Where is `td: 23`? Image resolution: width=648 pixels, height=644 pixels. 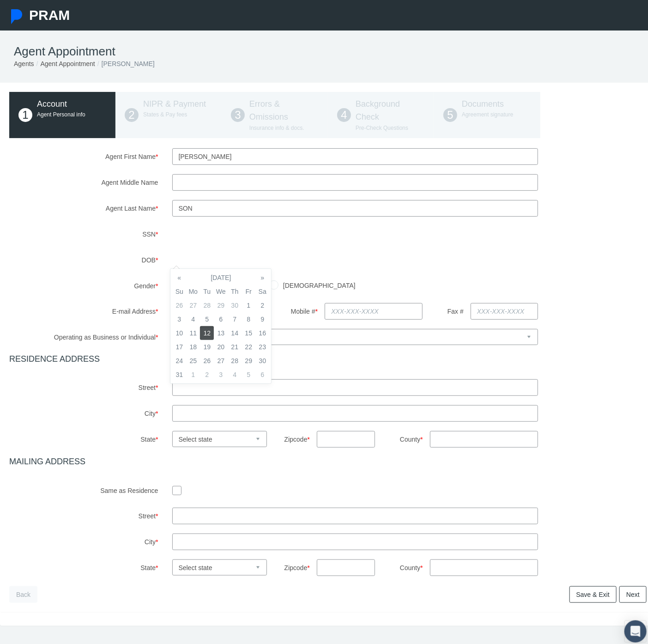
td: 23 is located at coordinates (262, 347).